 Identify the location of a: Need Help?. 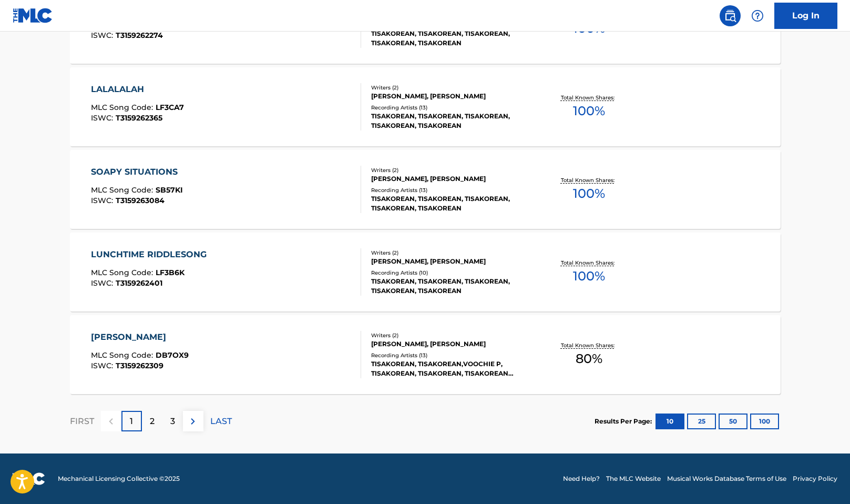
(581, 478).